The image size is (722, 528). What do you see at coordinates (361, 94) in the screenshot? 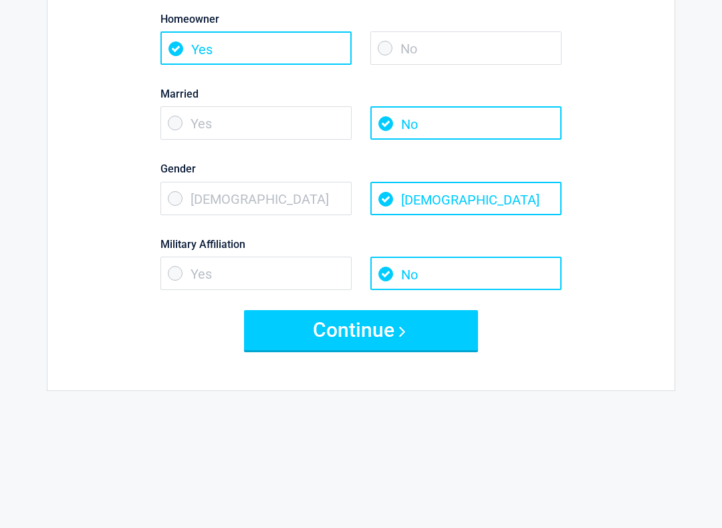
I see `label: Married` at bounding box center [361, 94].